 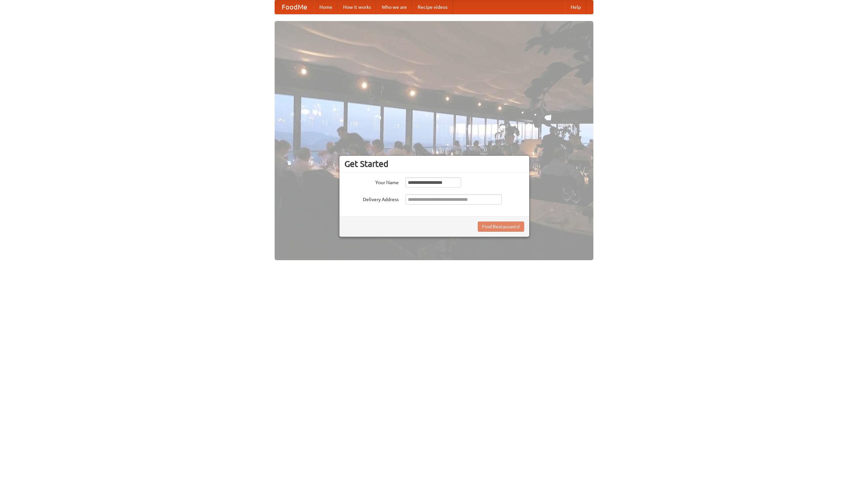 I want to click on a: Home, so click(x=326, y=7).